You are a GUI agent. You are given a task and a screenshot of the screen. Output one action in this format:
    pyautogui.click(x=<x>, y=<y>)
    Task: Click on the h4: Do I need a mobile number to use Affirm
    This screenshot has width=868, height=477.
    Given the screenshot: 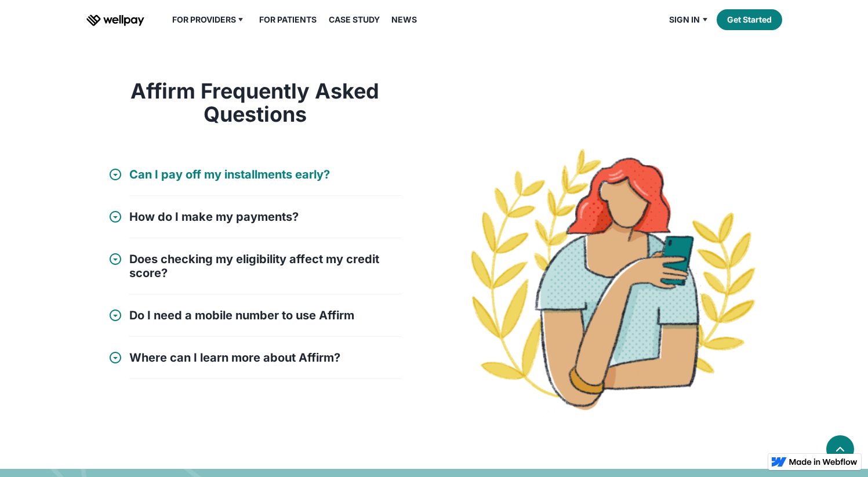 What is the action you would take?
    pyautogui.click(x=242, y=316)
    